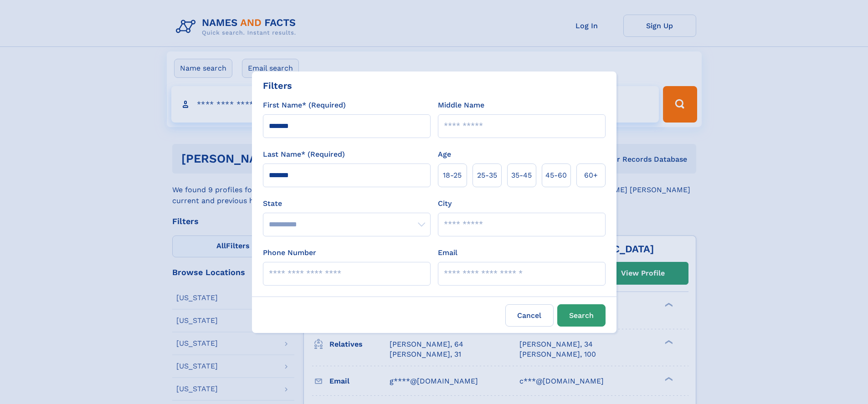  I want to click on label: Age, so click(444, 154).